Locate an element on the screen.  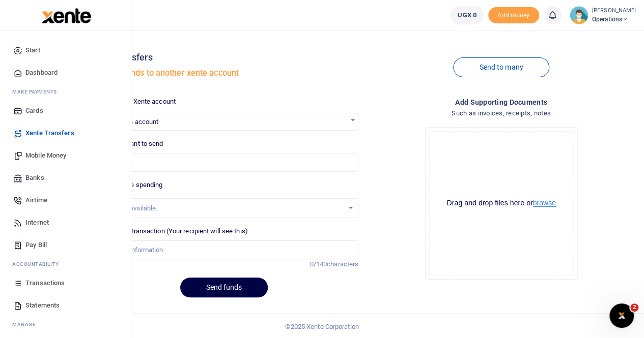
img: logo-large is located at coordinates (66, 16).